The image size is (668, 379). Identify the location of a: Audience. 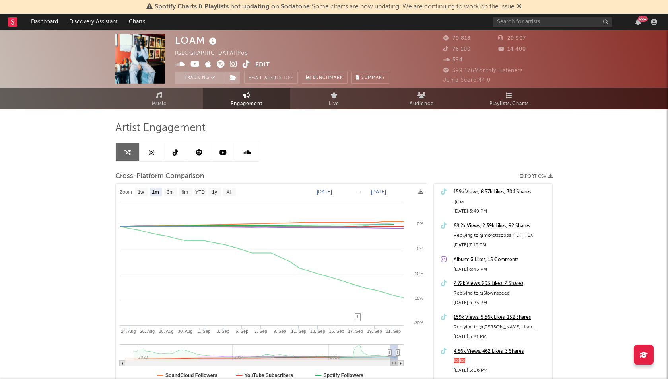
(421, 98).